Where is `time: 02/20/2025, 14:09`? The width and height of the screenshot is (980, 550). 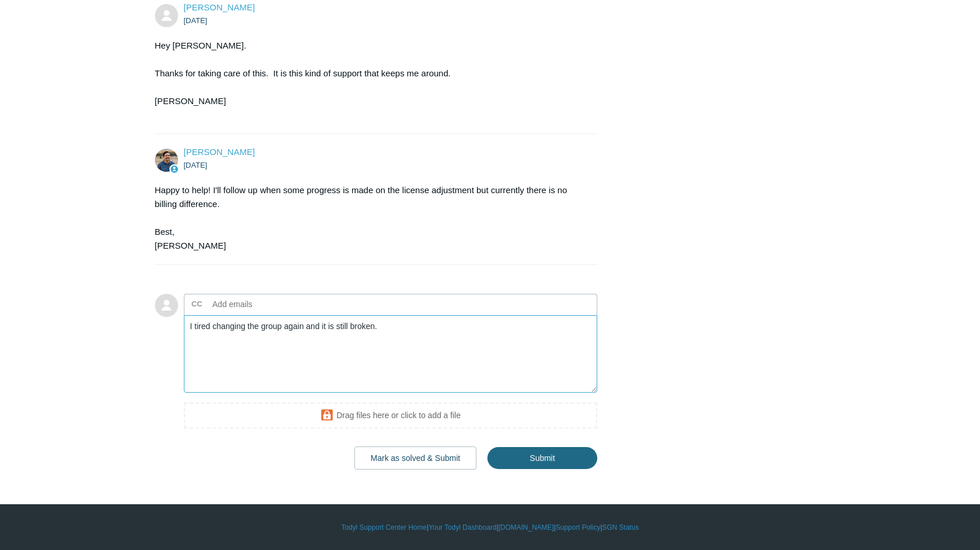
time: 02/20/2025, 14:09 is located at coordinates (196, 165).